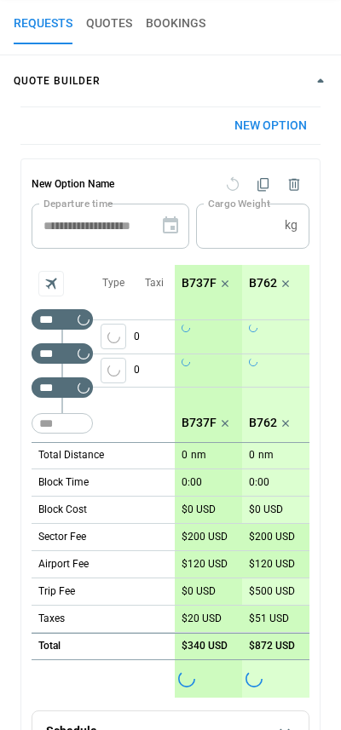  Describe the element at coordinates (268, 619) in the screenshot. I see `p: $51 USD` at that location.